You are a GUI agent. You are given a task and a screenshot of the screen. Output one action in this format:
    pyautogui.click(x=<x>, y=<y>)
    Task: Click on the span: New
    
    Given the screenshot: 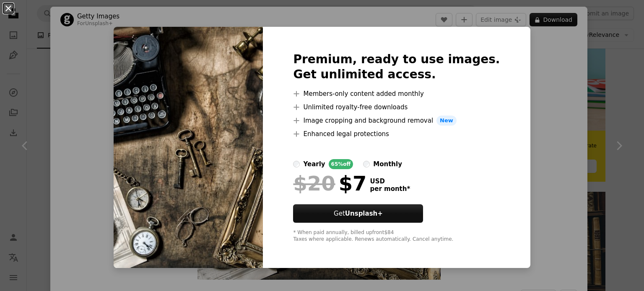 What is the action you would take?
    pyautogui.click(x=446, y=121)
    